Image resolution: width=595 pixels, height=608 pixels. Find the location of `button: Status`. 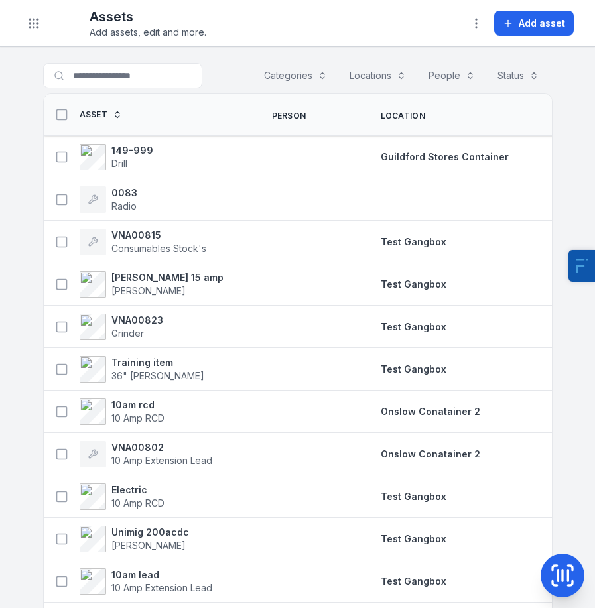

button: Status is located at coordinates (518, 76).